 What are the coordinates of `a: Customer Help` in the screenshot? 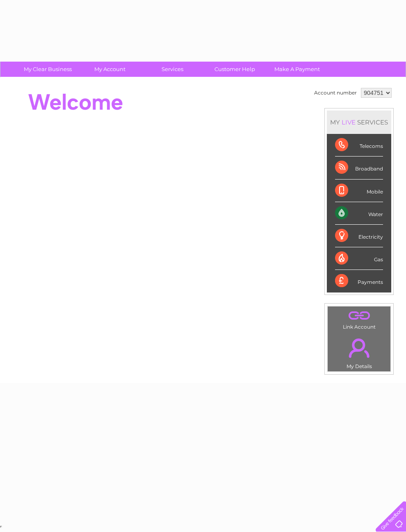 It's located at (235, 69).